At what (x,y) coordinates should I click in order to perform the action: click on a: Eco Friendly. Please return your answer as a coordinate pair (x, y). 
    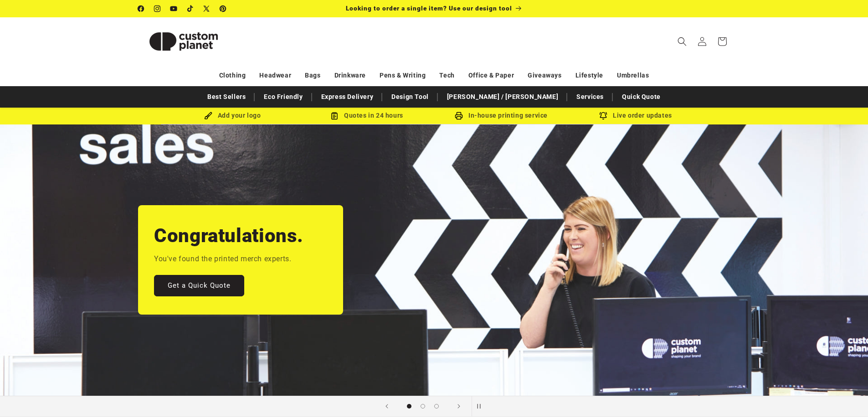
    Looking at the image, I should click on (283, 96).